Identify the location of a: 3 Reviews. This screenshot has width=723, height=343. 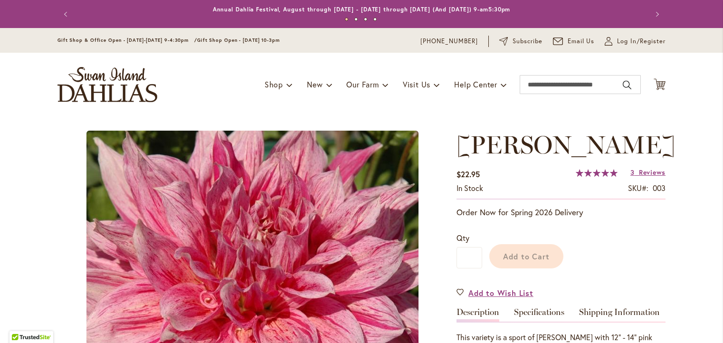
(648, 172).